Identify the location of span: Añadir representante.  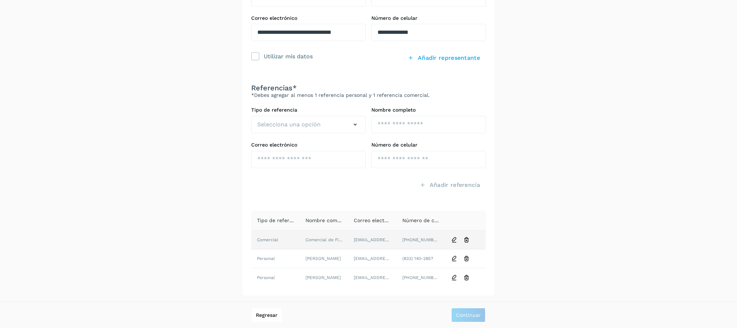
(449, 58).